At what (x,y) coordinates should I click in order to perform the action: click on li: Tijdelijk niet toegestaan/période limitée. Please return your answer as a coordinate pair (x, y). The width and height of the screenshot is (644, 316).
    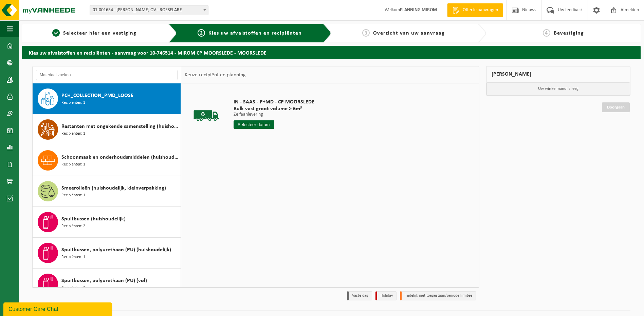
    Looking at the image, I should click on (438, 296).